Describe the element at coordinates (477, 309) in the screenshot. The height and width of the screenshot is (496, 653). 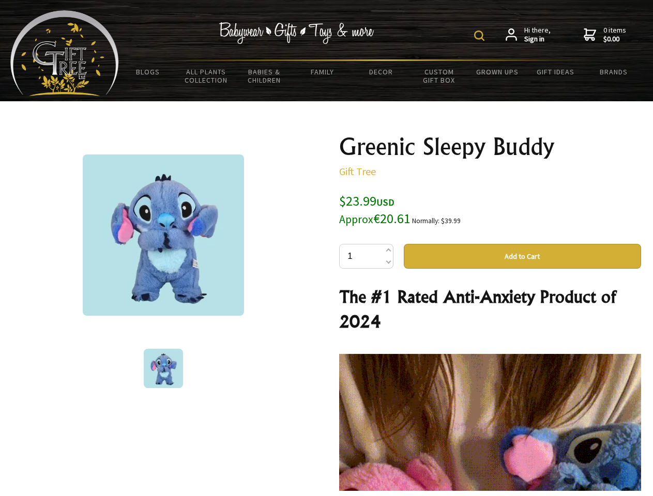
I see `strong: The #1 Rated Anti-Anxiety Product of 2024` at that location.